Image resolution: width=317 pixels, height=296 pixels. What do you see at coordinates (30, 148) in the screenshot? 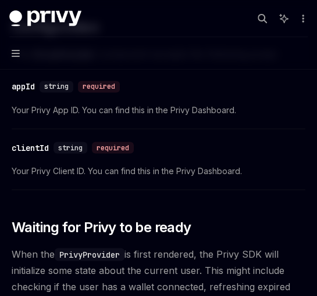
I see `div: clientId` at bounding box center [30, 148].